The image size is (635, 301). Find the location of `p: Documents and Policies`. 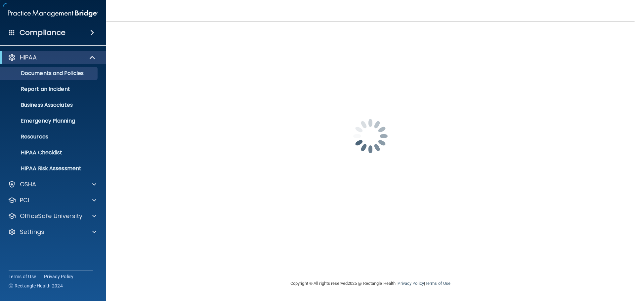

p: Documents and Policies is located at coordinates (49, 73).